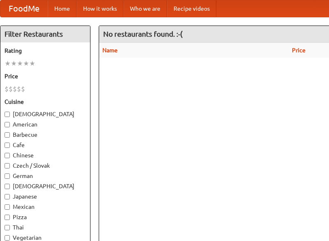 The width and height of the screenshot is (329, 241). Describe the element at coordinates (45, 145) in the screenshot. I see `label: Cafe` at that location.